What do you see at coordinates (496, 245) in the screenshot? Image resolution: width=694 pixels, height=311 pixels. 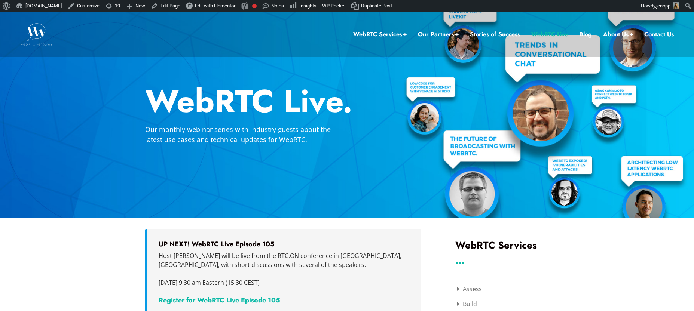 I see `h3: WebRTC Services` at bounding box center [496, 245].